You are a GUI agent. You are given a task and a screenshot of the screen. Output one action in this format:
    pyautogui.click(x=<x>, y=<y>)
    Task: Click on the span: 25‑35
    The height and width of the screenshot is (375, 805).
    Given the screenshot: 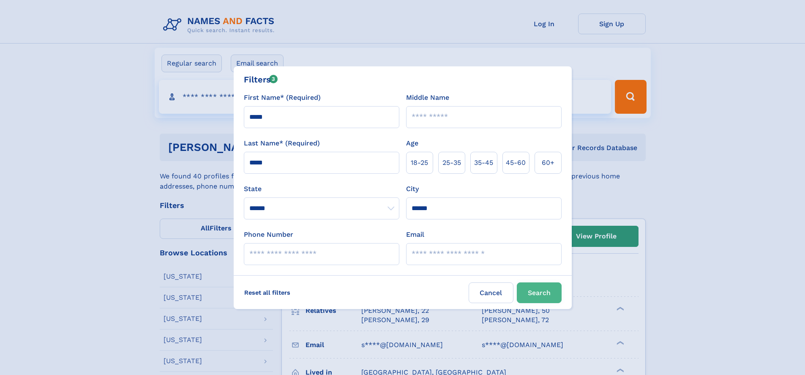 What is the action you would take?
    pyautogui.click(x=452, y=163)
    